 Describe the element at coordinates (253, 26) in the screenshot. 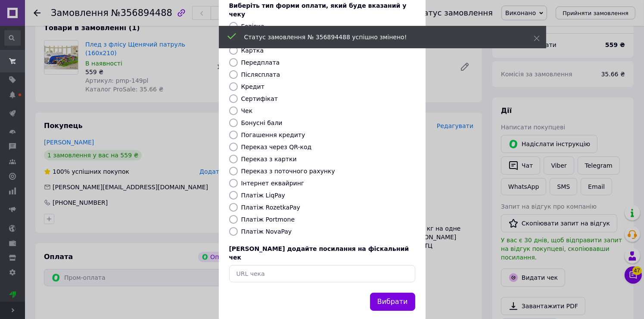

I see `label: Готівка` at that location.